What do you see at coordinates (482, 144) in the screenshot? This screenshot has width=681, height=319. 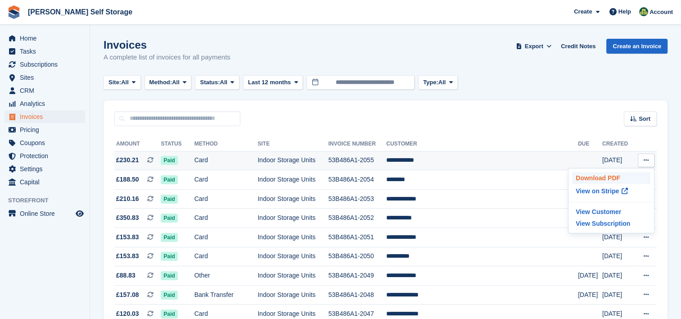 I see `th: Customer` at bounding box center [482, 144].